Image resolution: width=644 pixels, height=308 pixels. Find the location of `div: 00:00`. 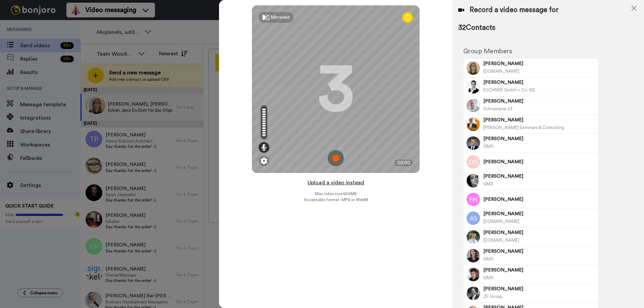

div: 00:00 is located at coordinates (404, 163).